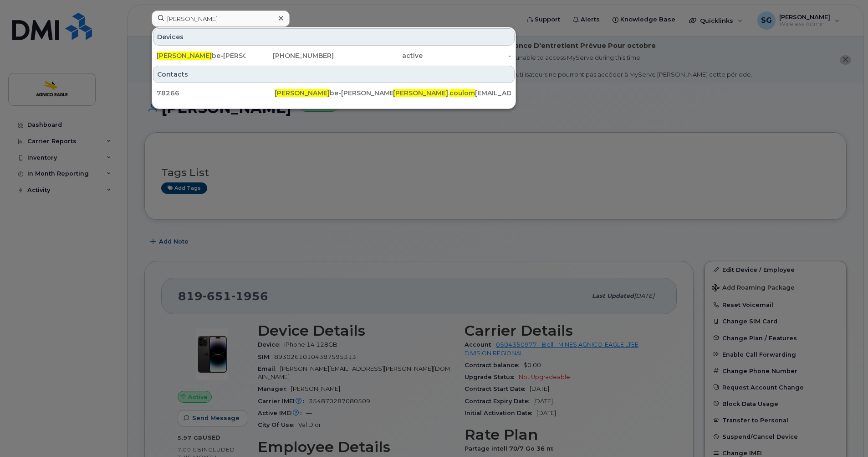 The height and width of the screenshot is (457, 868). Describe the element at coordinates (462, 93) in the screenshot. I see `span: coulom` at that location.